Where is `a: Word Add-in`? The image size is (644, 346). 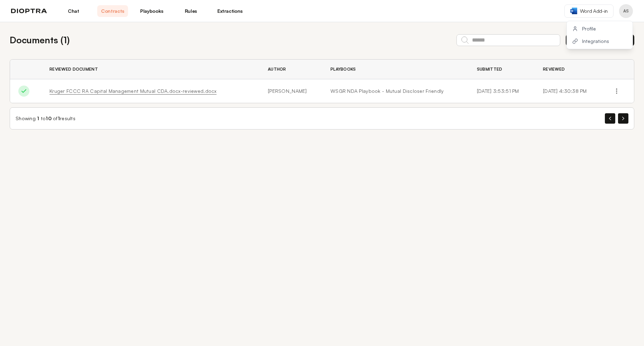
a: Word Add-in is located at coordinates (588, 11).